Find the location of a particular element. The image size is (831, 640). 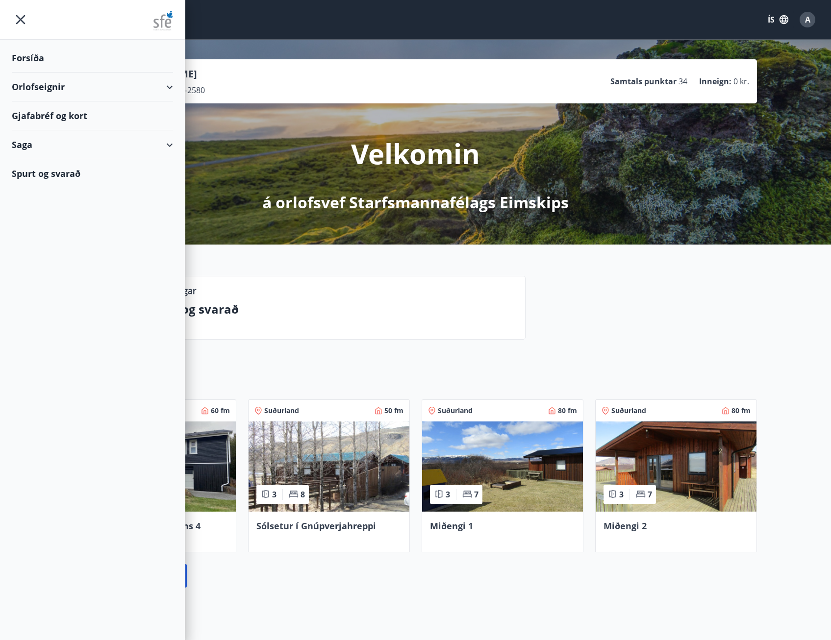

span: A is located at coordinates (807, 20).